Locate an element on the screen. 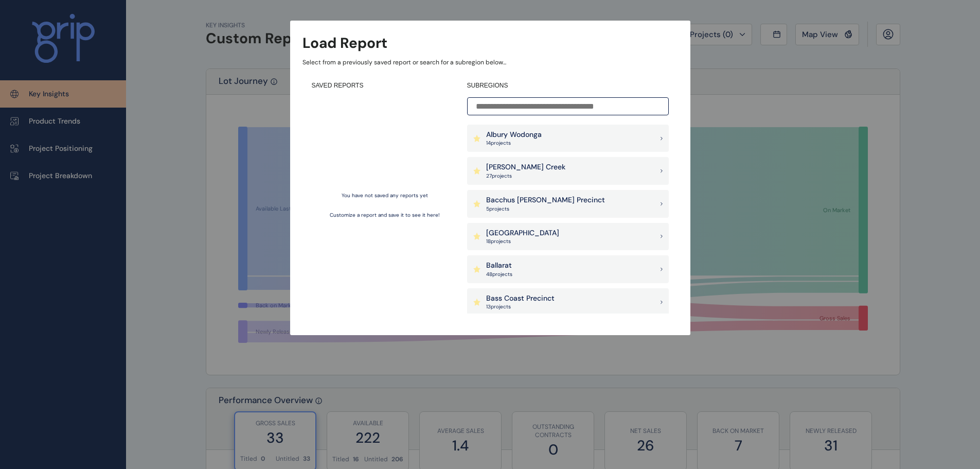  p: You have not saved any reports yet is located at coordinates (385, 196).